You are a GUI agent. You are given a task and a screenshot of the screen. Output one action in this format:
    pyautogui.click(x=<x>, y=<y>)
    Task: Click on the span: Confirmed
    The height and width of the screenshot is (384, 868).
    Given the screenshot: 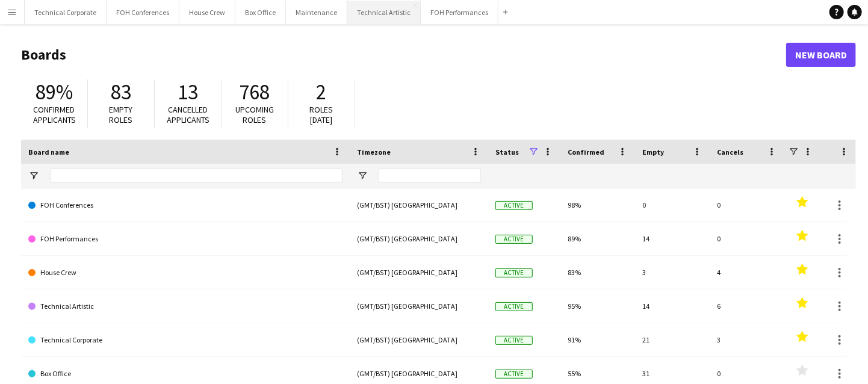 What is the action you would take?
    pyautogui.click(x=586, y=152)
    